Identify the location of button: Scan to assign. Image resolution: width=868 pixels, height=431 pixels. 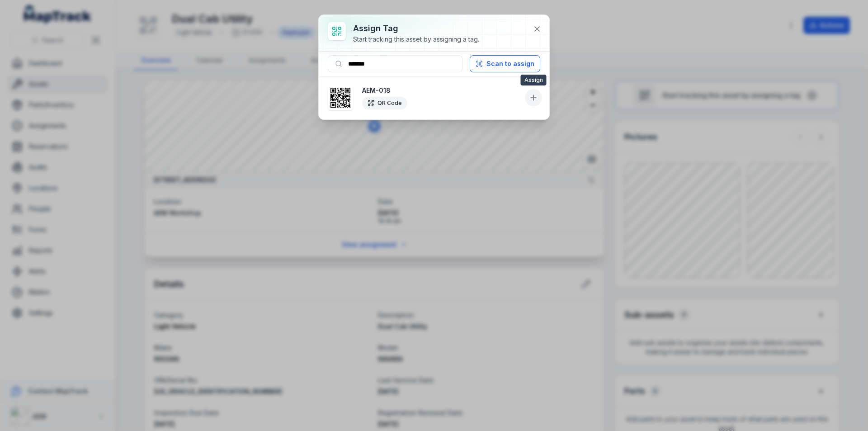
(505, 64).